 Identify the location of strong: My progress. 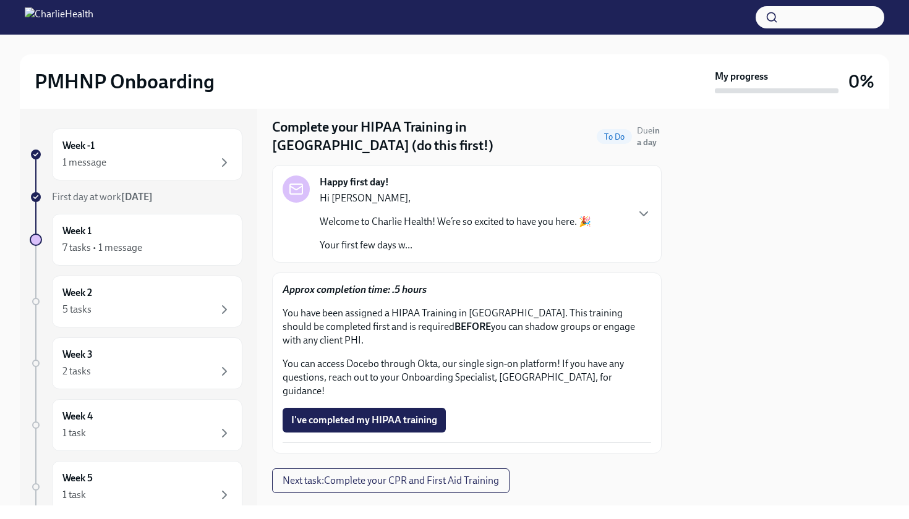
(741, 77).